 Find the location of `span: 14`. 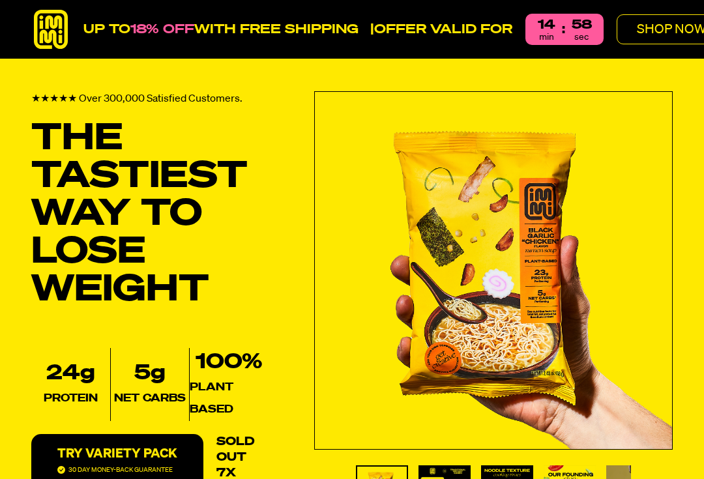

span: 14 is located at coordinates (546, 25).